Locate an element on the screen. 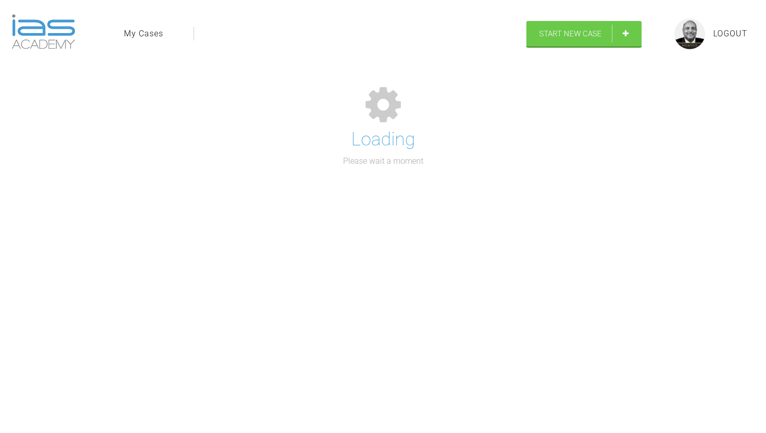 This screenshot has height=433, width=766. span: Logout is located at coordinates (730, 34).